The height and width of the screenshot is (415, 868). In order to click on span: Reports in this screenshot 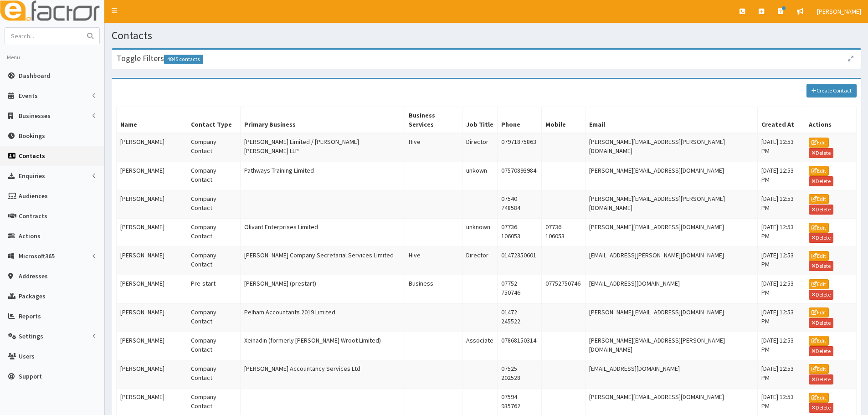, I will do `click(30, 316)`.